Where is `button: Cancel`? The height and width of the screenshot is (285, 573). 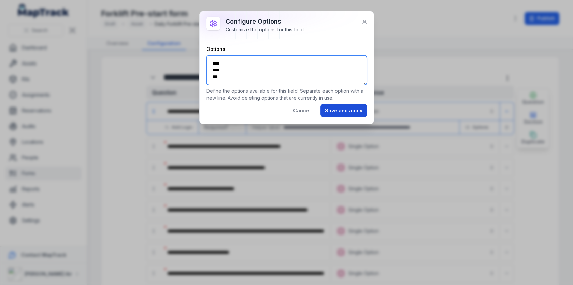
button: Cancel is located at coordinates (302, 111).